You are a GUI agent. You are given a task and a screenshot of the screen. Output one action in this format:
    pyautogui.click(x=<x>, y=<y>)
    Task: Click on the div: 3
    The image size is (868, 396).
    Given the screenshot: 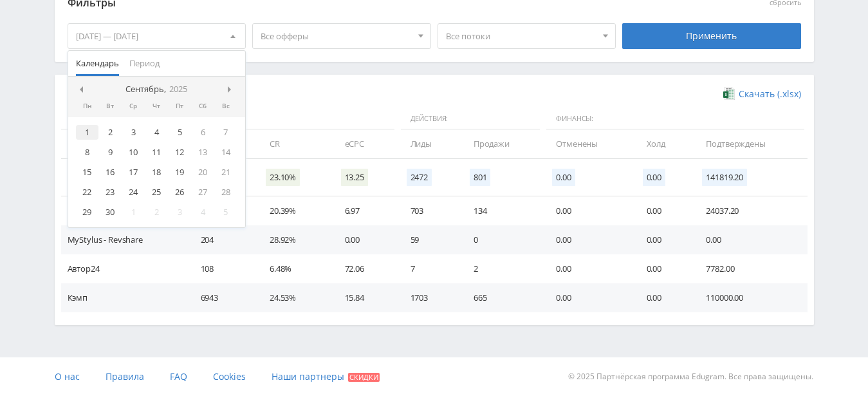 What is the action you would take?
    pyautogui.click(x=133, y=132)
    